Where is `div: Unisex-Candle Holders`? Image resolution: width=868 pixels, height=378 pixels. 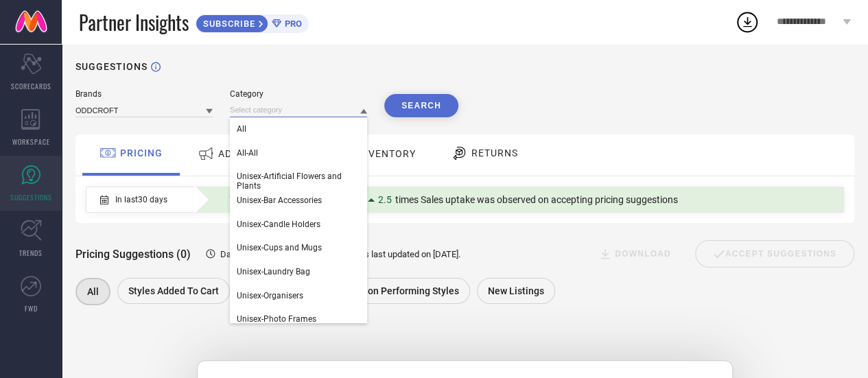
div: Unisex-Candle Holders is located at coordinates (298, 224).